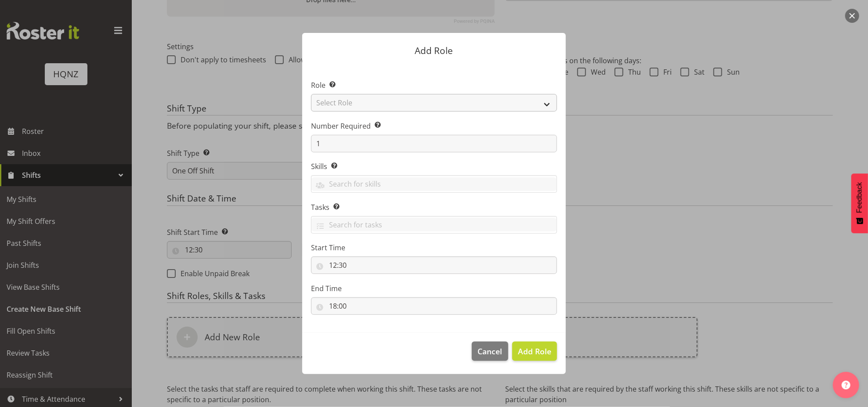 This screenshot has height=407, width=868. I want to click on button: Add Role, so click(535, 352).